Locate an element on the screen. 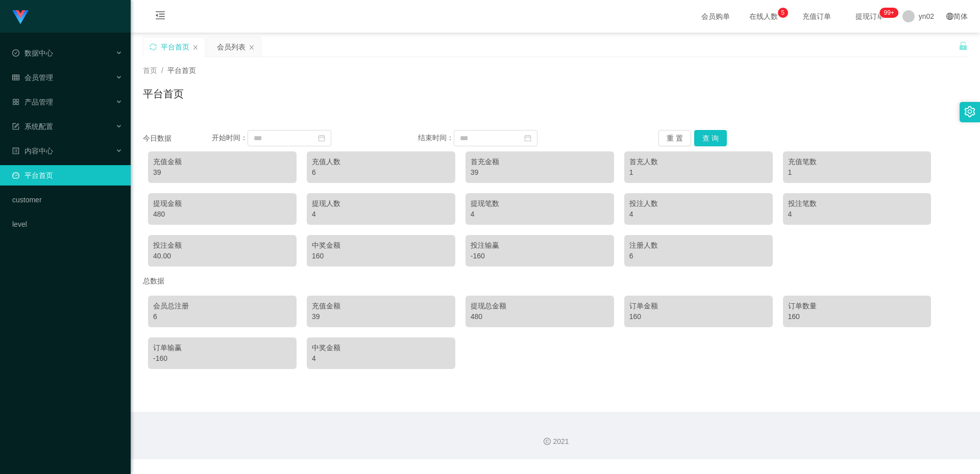 The image size is (980, 474). span: 平台首页 is located at coordinates (182, 70).